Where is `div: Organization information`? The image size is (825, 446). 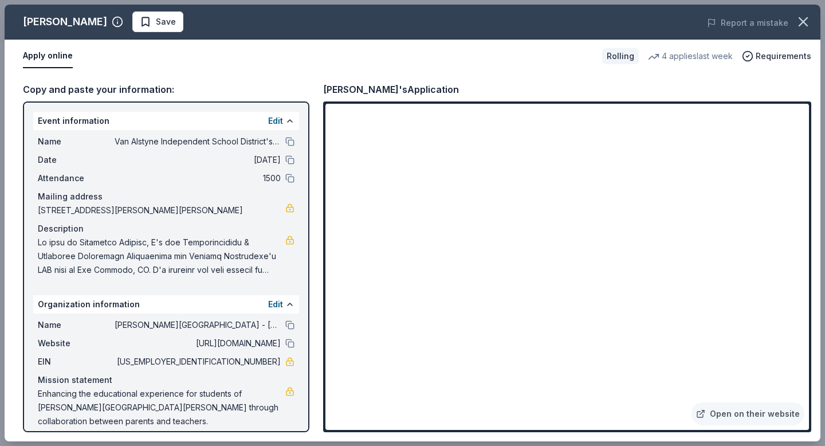 div: Organization information is located at coordinates (166, 304).